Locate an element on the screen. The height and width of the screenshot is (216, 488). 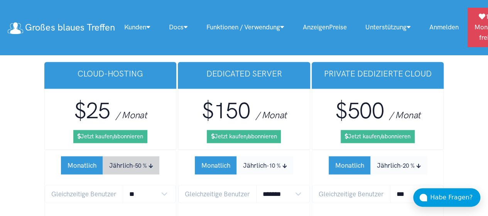
button: Jährlich-10 % is located at coordinates (265, 165).